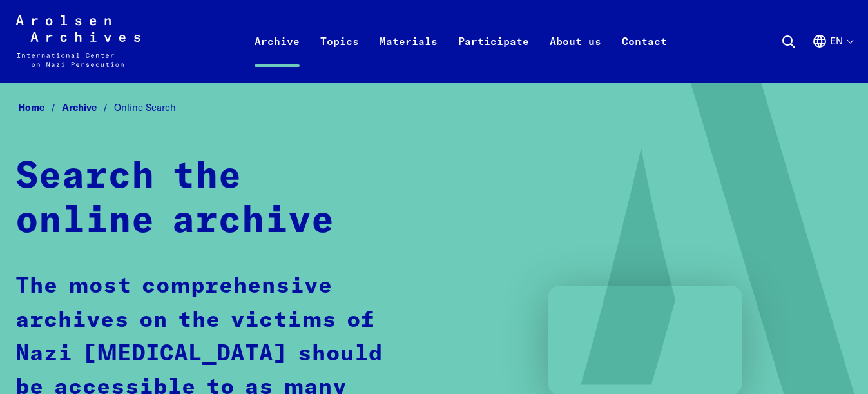  I want to click on a: Contact, so click(644, 57).